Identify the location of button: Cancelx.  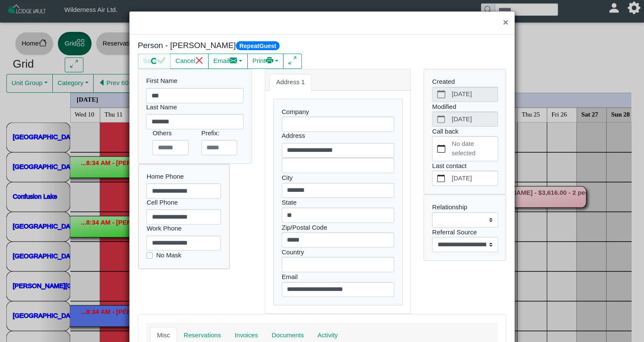
(189, 61).